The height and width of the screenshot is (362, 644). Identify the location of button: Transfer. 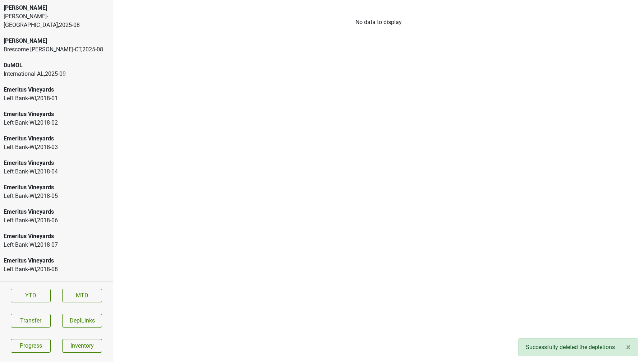
(31, 321).